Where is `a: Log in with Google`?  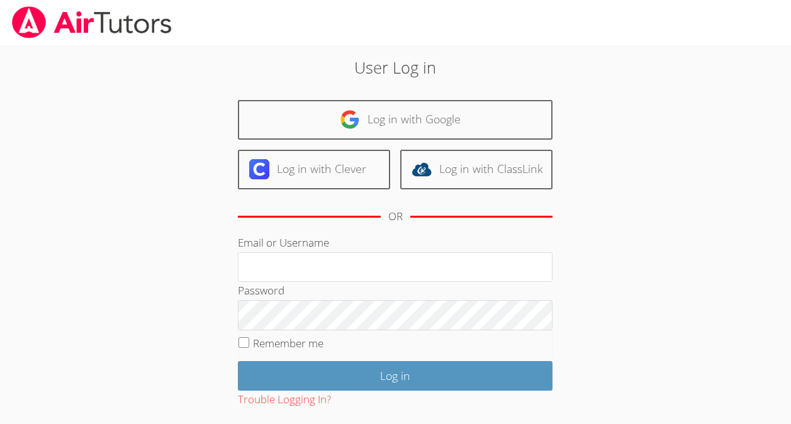 a: Log in with Google is located at coordinates (395, 120).